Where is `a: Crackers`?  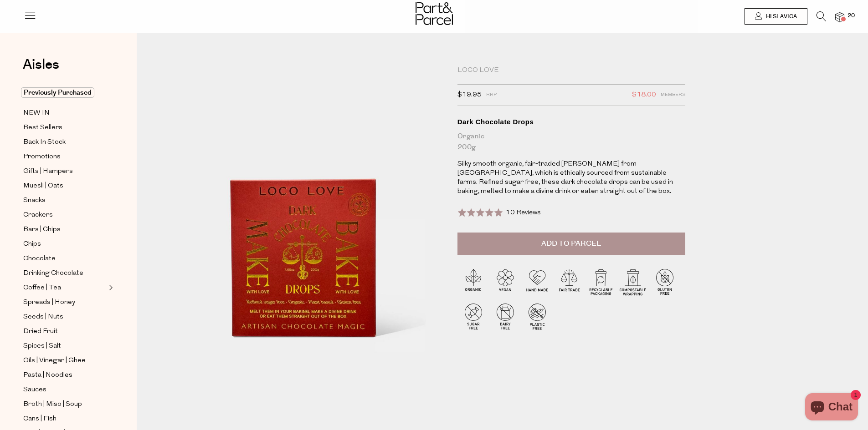
a: Crackers is located at coordinates (65, 215).